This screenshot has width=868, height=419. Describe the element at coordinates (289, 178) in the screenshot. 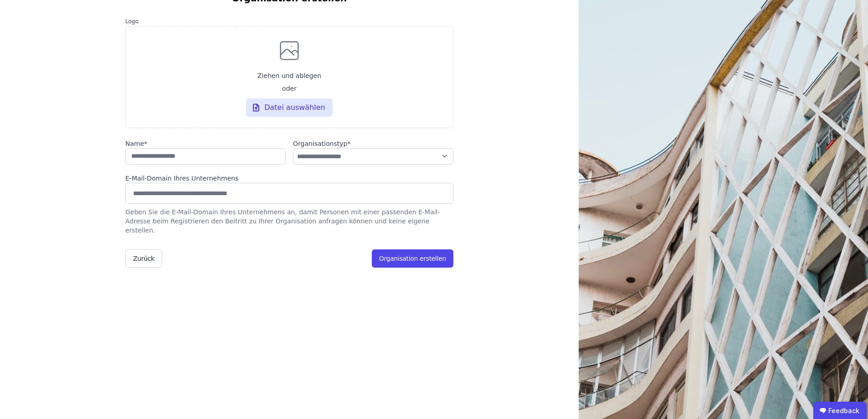

I see `div: E-Mail-Domain Ihres Unternehmens` at that location.